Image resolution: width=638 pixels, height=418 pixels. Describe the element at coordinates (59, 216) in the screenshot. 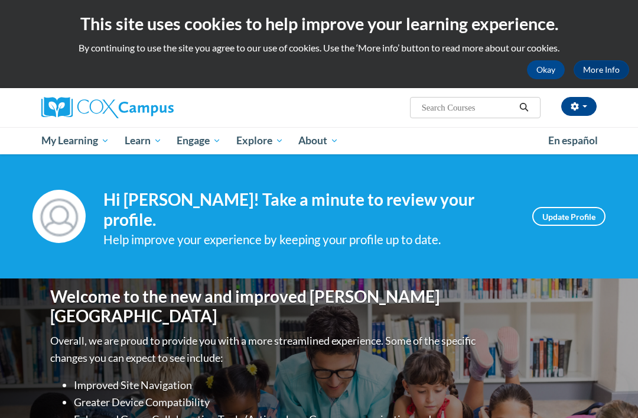

I see `img: Profile Image` at that location.